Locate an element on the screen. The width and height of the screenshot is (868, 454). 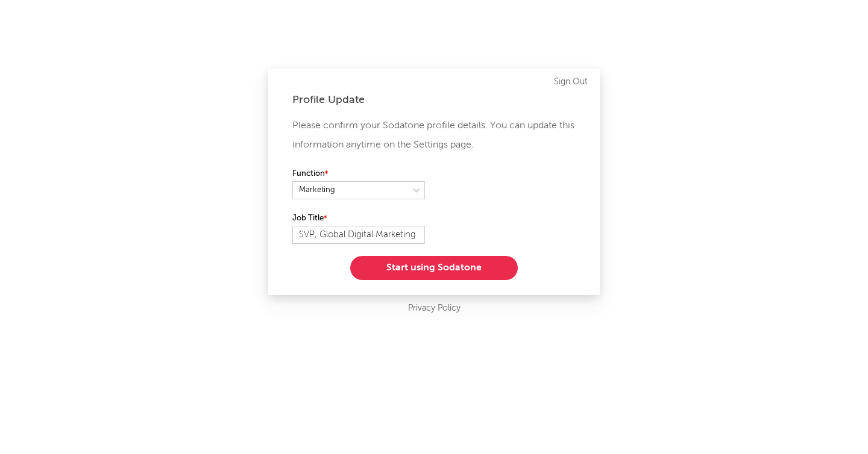
a: Privacy Policy is located at coordinates (434, 308).